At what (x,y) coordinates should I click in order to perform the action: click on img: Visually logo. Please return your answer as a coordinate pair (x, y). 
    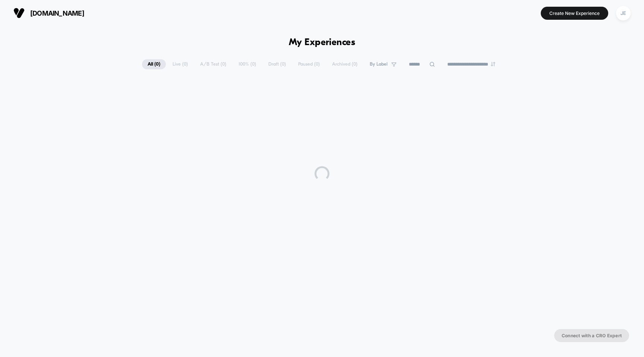
    Looking at the image, I should click on (19, 13).